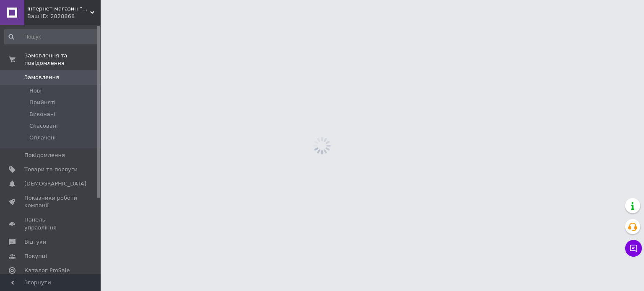 This screenshot has height=291, width=644. I want to click on input: Пошук, so click(52, 37).